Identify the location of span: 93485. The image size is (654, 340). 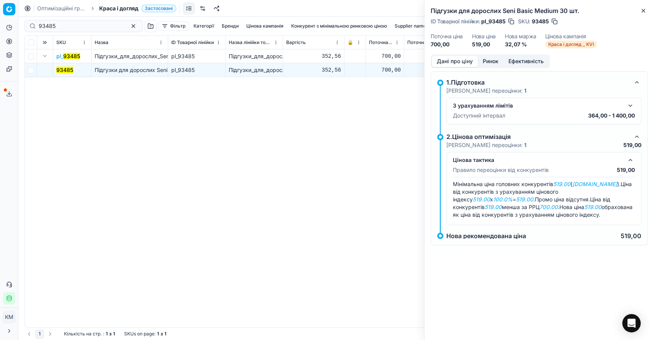
(541, 21).